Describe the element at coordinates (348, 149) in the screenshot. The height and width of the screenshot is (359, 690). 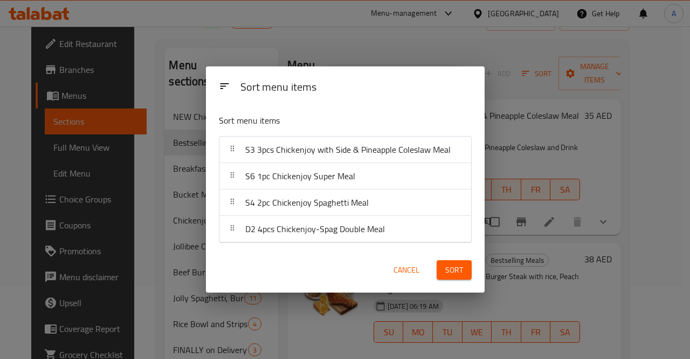
I see `span: S3 3pcs Chickenjoy with Side & Pineapple Coleslaw Meal` at that location.